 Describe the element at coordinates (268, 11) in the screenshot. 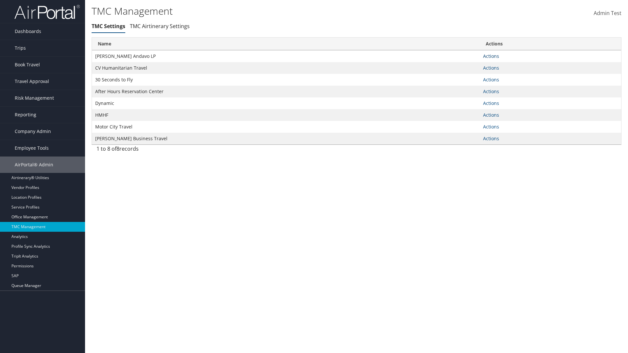

I see `h1: TMC Management` at that location.